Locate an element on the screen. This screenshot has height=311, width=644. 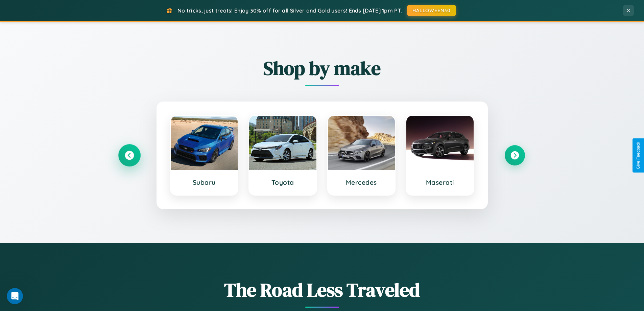
div: Give Feedback is located at coordinates (639, 156).